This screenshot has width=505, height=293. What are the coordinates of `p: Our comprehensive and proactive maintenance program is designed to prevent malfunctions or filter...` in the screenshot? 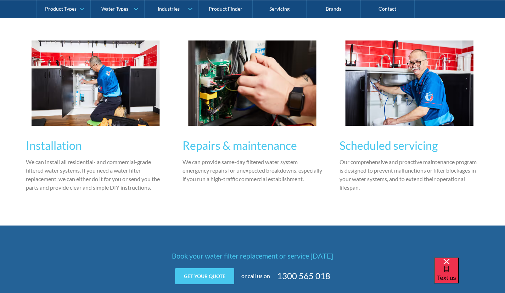 It's located at (410, 174).